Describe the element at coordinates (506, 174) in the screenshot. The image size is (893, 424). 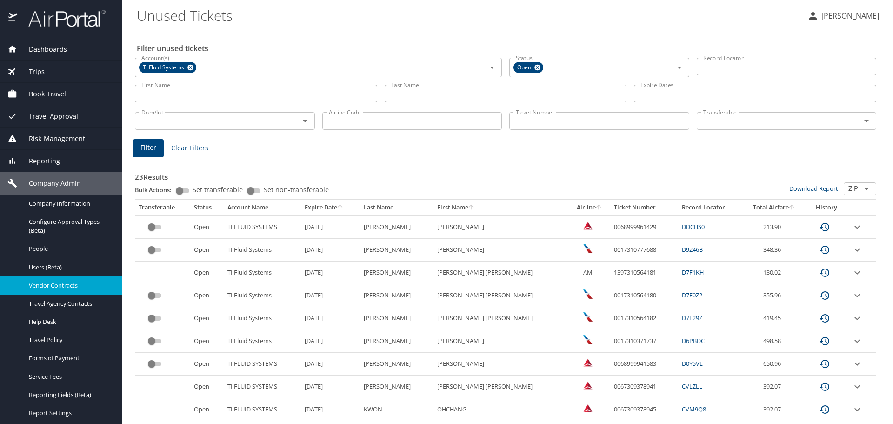
I see `h3: 23 Results` at that location.